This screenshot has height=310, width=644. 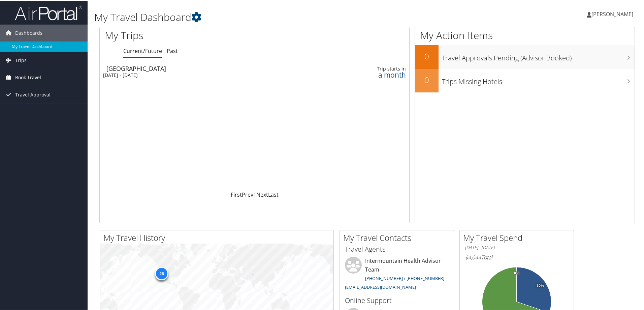 What do you see at coordinates (517, 256) in the screenshot?
I see `h6: Total` at bounding box center [517, 256].